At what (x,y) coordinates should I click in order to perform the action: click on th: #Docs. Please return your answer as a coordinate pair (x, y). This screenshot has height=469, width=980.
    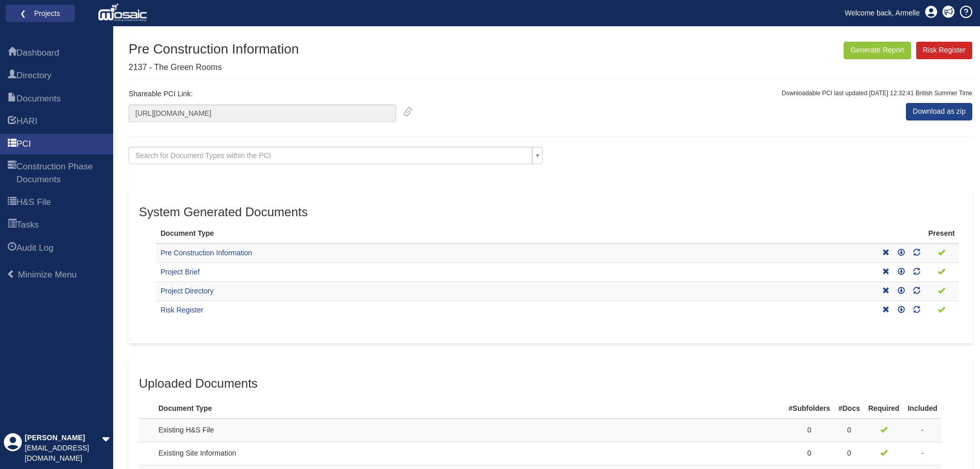
    Looking at the image, I should click on (850, 407).